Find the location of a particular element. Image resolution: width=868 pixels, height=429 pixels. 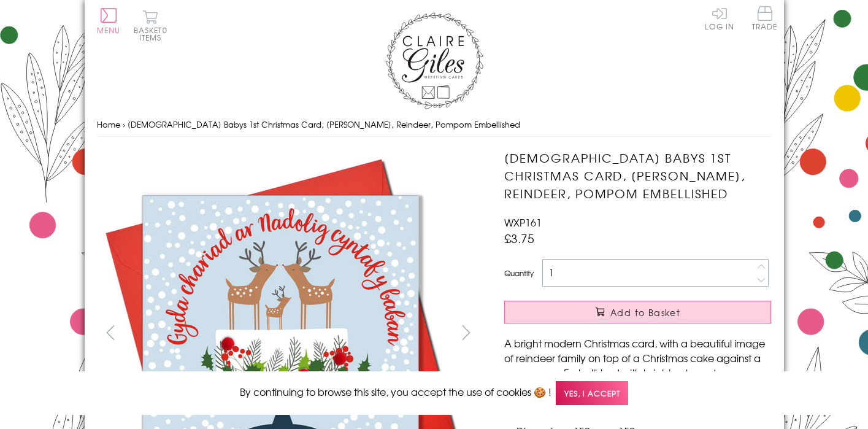

span: Trade is located at coordinates (765, 18).